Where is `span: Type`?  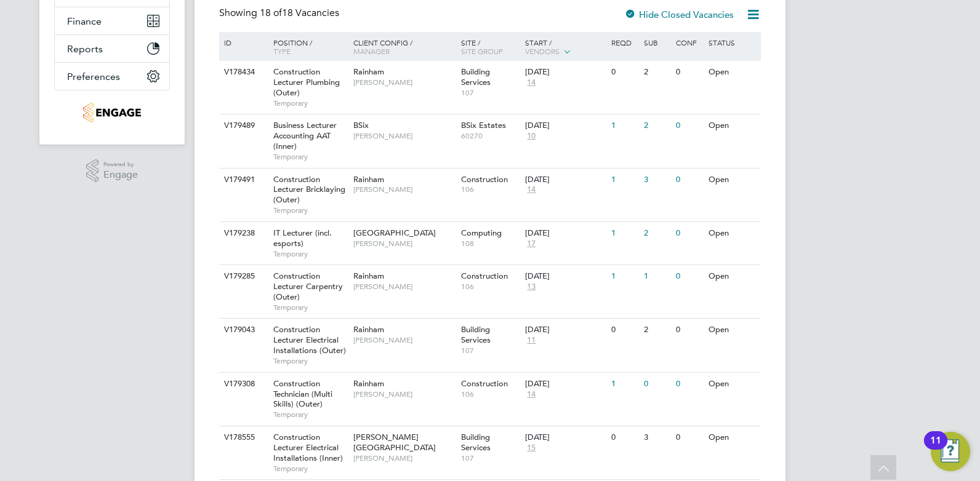
span: Type is located at coordinates (282, 51).